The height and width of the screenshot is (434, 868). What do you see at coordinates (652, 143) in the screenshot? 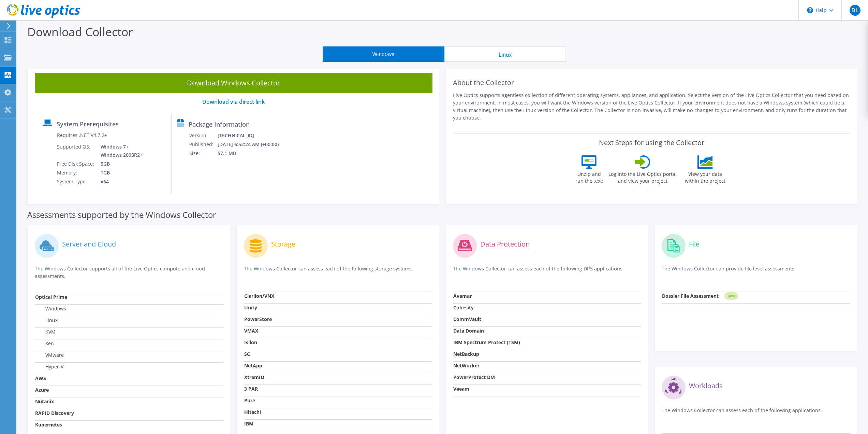
I see `label: Next Steps for using the Collector` at bounding box center [652, 143].